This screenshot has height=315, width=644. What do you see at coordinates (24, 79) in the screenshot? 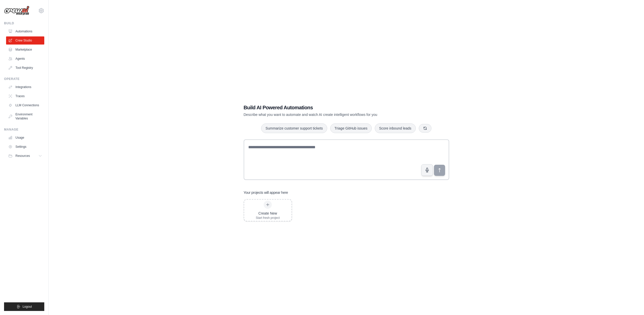
I see `div: Operate` at bounding box center [24, 79].